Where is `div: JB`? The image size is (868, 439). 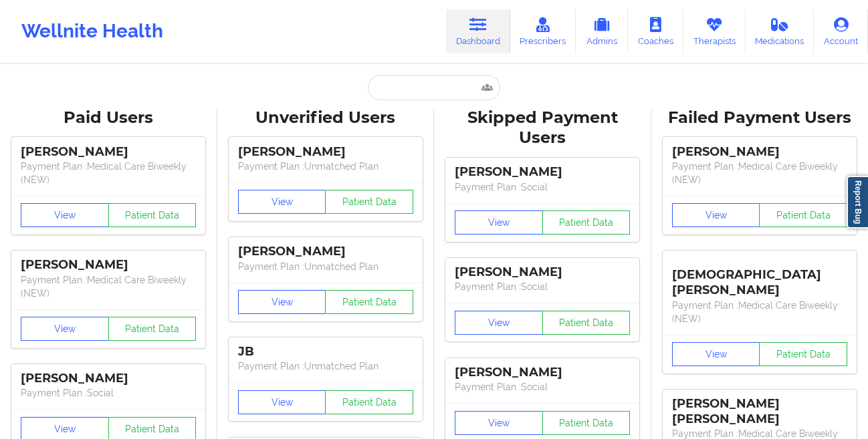 div: JB is located at coordinates (326, 352).